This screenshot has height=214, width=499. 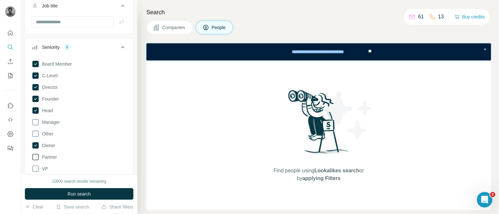 I want to click on span: VP, so click(x=44, y=169).